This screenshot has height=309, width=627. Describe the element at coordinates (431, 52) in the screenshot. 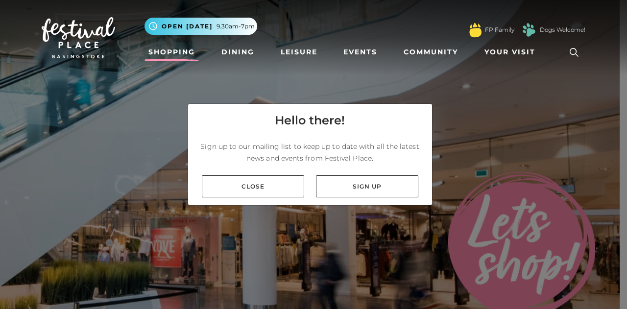

I see `a: Community` at that location.